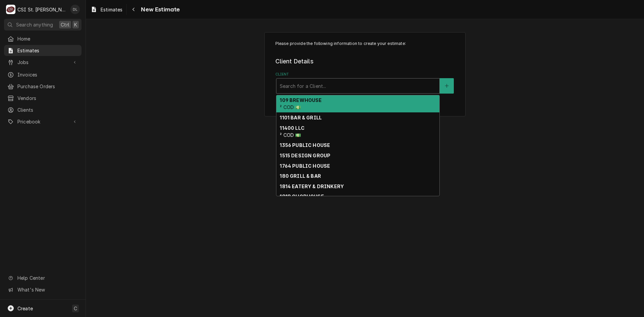 The width and height of the screenshot is (644, 317). Describe the element at coordinates (305, 166) in the screenshot. I see `strong: 1764 PUBLIC HOUSE` at that location.